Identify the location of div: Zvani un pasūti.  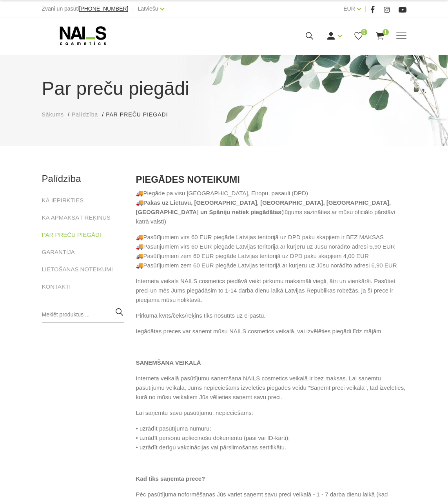
(85, 8).